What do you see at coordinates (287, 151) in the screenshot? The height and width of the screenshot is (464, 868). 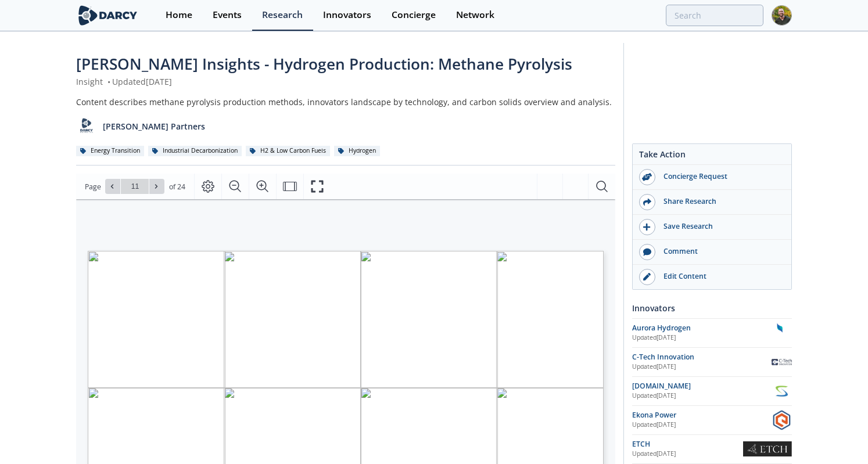 I see `div: H2 & Low Carbon Fuels` at bounding box center [287, 151].